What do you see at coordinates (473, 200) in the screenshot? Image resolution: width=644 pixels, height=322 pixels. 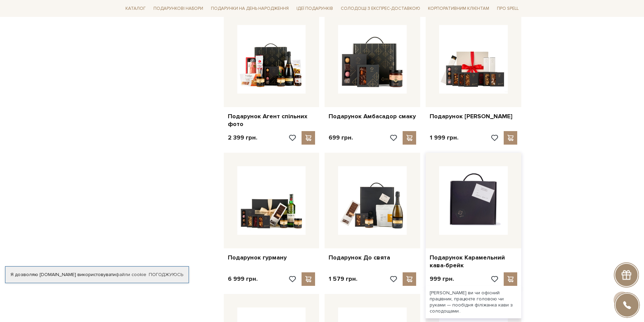 I see `img: Подарунок Карамельний кава-брейк` at bounding box center [473, 200].